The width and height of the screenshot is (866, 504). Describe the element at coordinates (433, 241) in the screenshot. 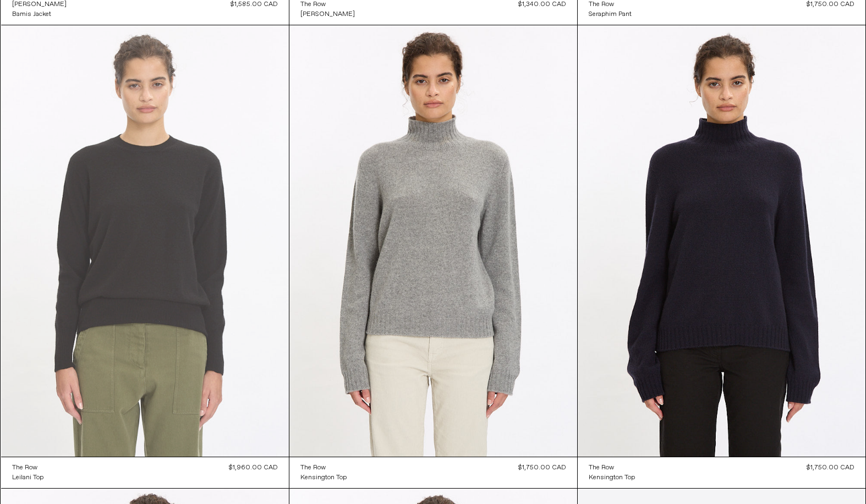

I see `img: The Row Kensington Top in medium heather grey` at that location.